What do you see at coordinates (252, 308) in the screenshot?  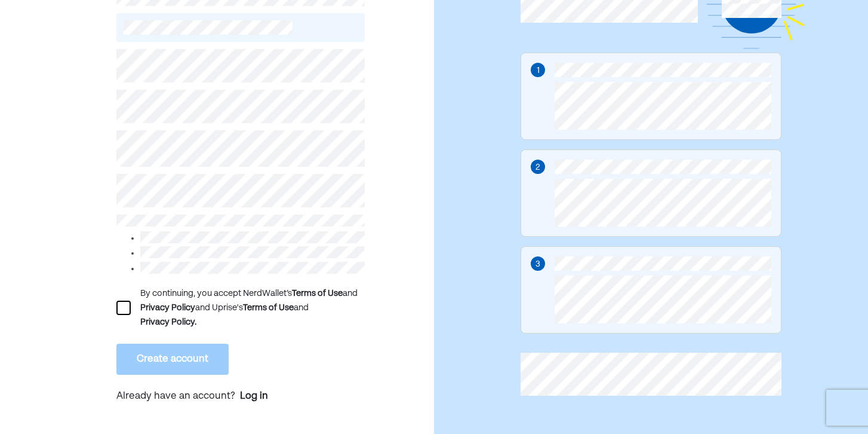 I see `div: By continuing, you accept NerdWallet’s and and Uprise's and` at bounding box center [252, 308].